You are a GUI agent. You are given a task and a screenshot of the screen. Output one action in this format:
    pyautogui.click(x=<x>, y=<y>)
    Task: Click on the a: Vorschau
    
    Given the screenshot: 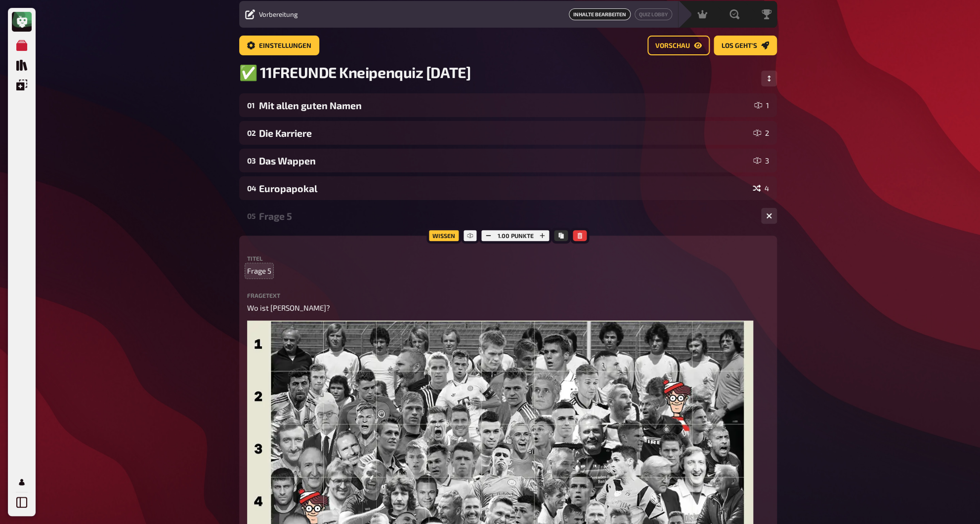 What is the action you would take?
    pyautogui.click(x=679, y=45)
    